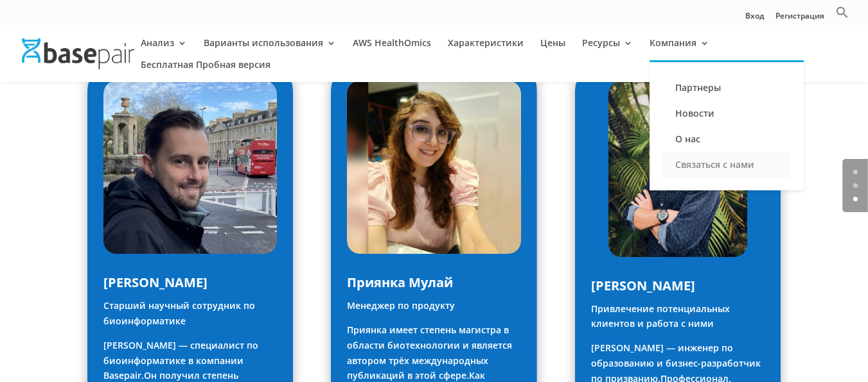  What do you see at coordinates (607, 49) in the screenshot?
I see `a: Ресурсы` at bounding box center [607, 49].